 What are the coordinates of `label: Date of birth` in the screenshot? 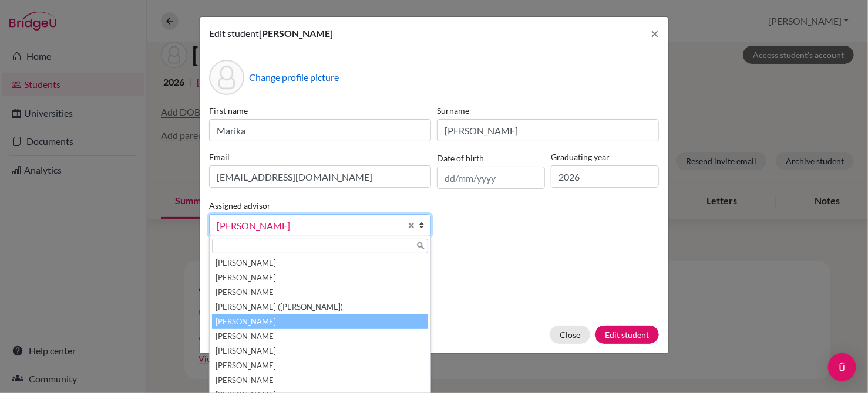 It's located at (460, 158).